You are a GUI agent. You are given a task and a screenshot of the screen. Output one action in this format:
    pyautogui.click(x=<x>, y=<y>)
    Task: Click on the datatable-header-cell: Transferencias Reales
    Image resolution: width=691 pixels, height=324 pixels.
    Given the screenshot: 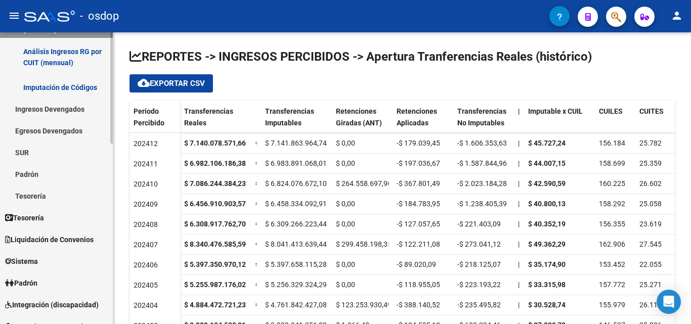 What is the action you would take?
    pyautogui.click(x=215, y=122)
    